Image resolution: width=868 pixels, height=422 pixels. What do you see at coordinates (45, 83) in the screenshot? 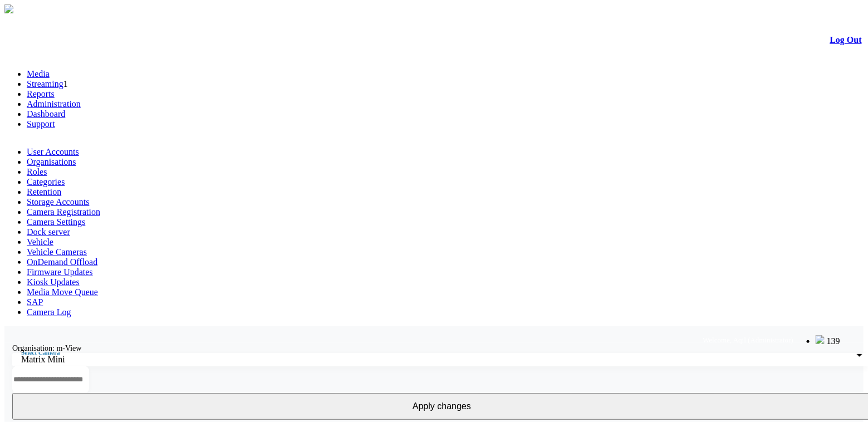
I see `a: Streaming` at bounding box center [45, 83].